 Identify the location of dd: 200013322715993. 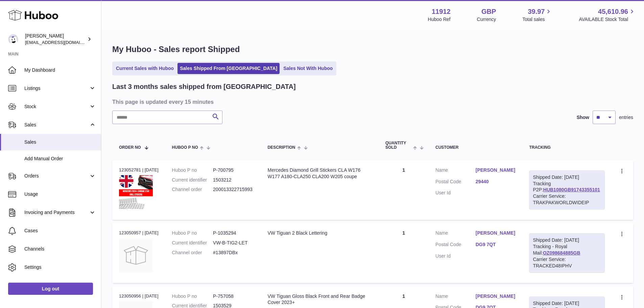
(233, 190).